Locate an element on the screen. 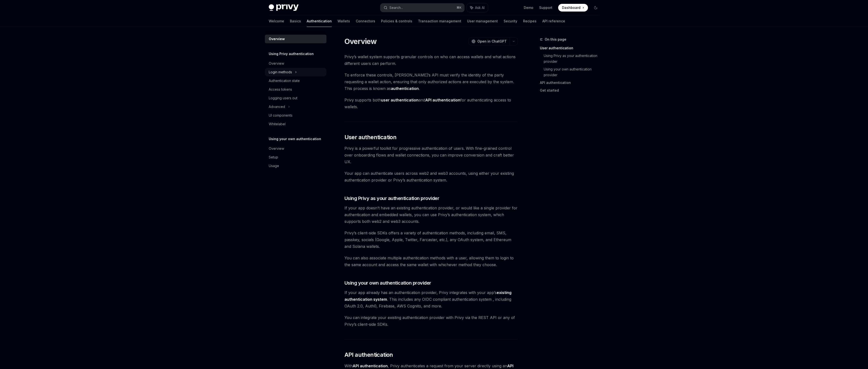 The image size is (868, 369). span: Using Privy as your authentication provider is located at coordinates (392, 198).